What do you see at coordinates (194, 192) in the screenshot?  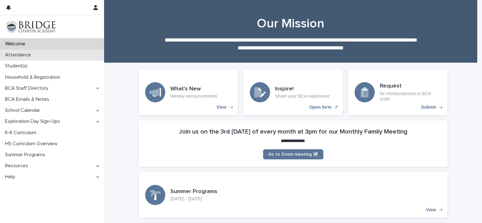 I see `h3: Summer Programs` at bounding box center [194, 192].